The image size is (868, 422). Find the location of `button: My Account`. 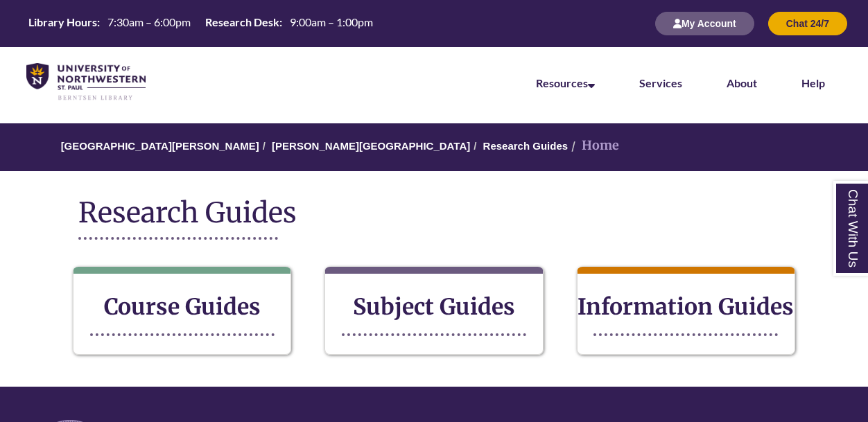

button: My Account is located at coordinates (705, 24).